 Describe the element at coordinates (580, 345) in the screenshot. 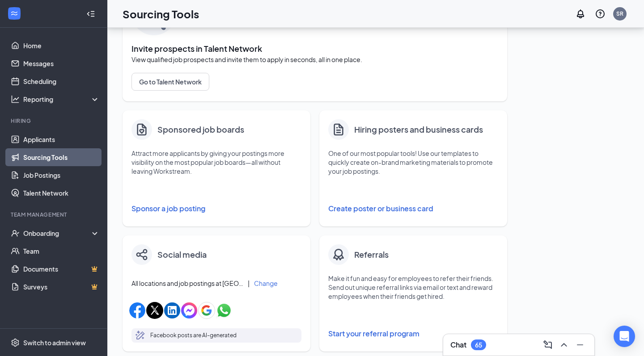

I see `svg: Minimize` at that location.